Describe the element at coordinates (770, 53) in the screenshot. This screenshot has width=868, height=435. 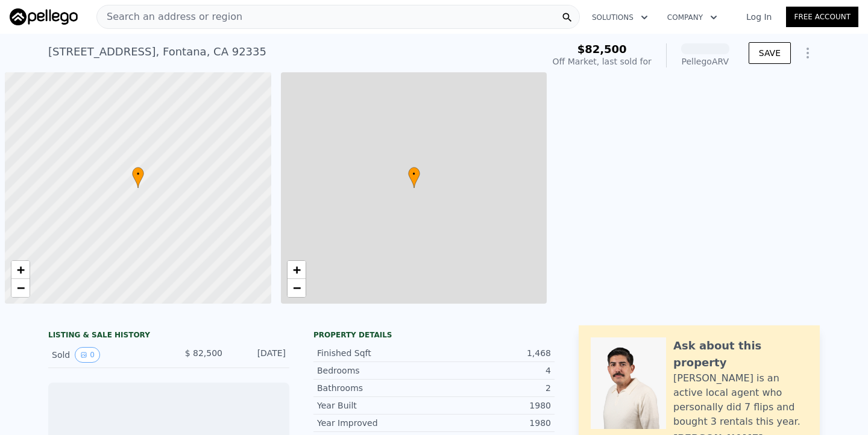
I see `button: SAVE` at that location.